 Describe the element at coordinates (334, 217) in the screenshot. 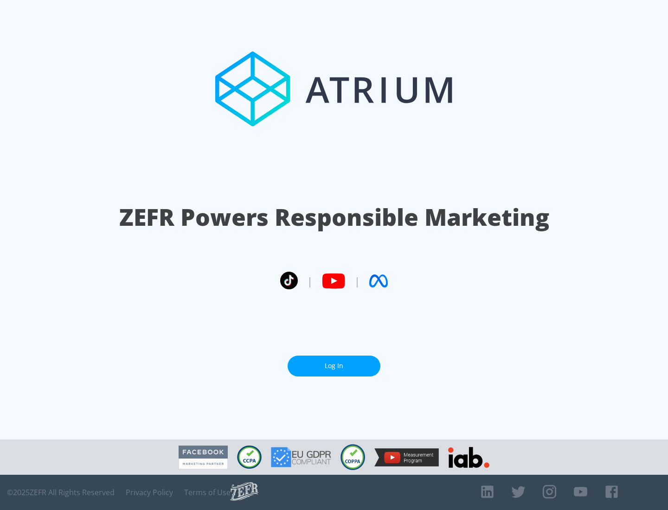

I see `h1: ZEFR Powers Responsible Marketing` at that location.